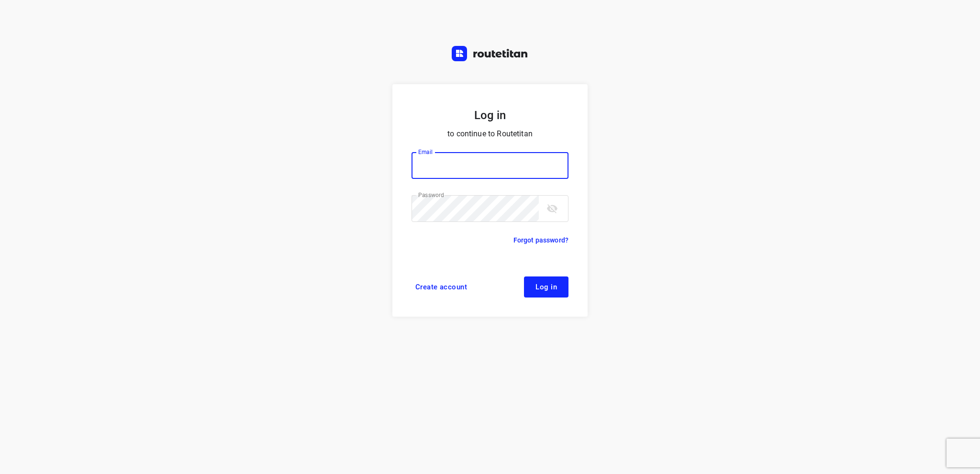 The height and width of the screenshot is (474, 980). Describe the element at coordinates (552, 208) in the screenshot. I see `button: toggle password visibility` at that location.